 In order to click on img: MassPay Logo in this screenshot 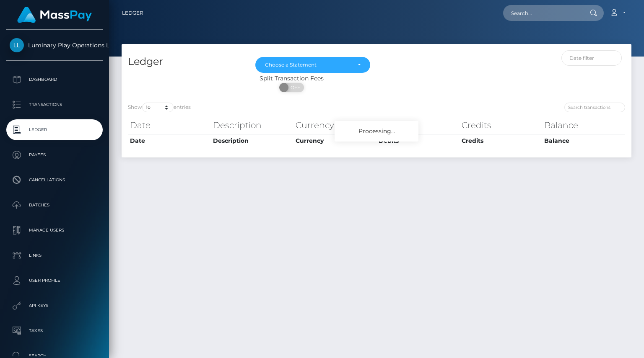, I will do `click(55, 15)`.